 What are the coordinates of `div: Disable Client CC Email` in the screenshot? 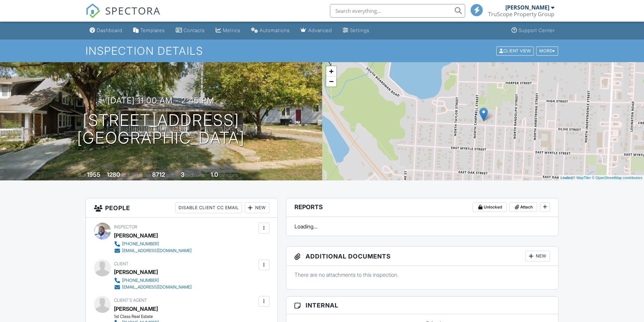 It's located at (209, 208).